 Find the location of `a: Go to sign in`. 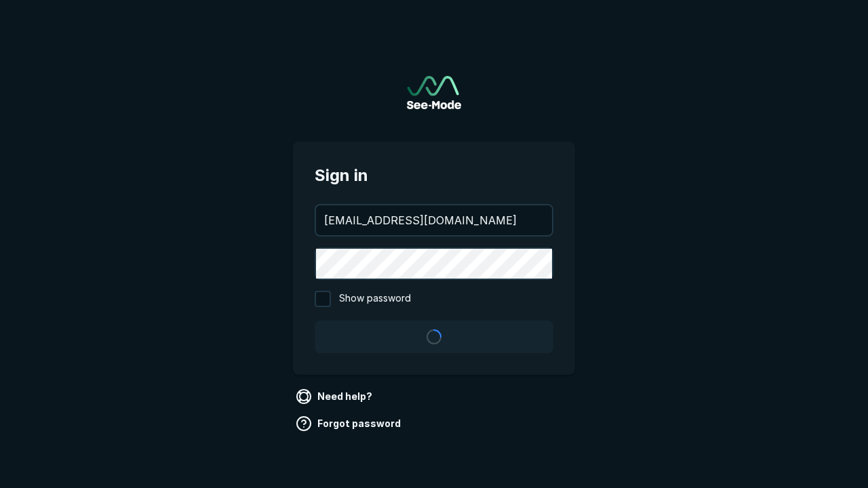

a: Go to sign in is located at coordinates (434, 93).